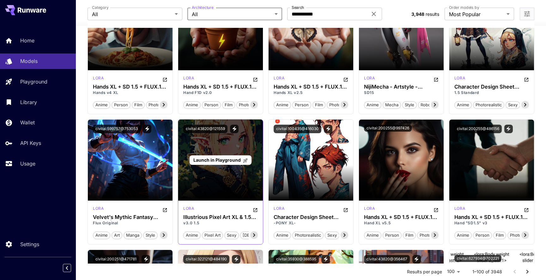 Image resolution: width=546 pixels, height=280 pixels. What do you see at coordinates (527, 14) in the screenshot?
I see `button: Open more filters` at bounding box center [527, 14].